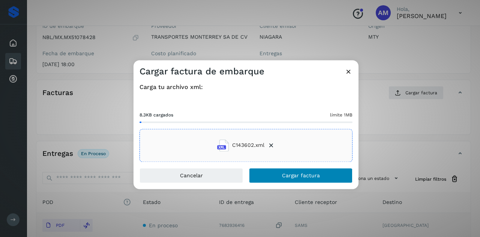 The width and height of the screenshot is (480, 237). I want to click on span: C143602.xml, so click(248, 145).